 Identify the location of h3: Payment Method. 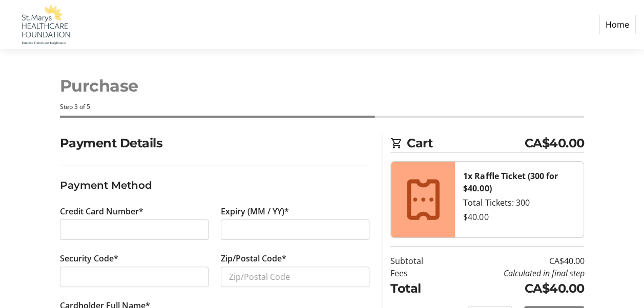
(215, 185).